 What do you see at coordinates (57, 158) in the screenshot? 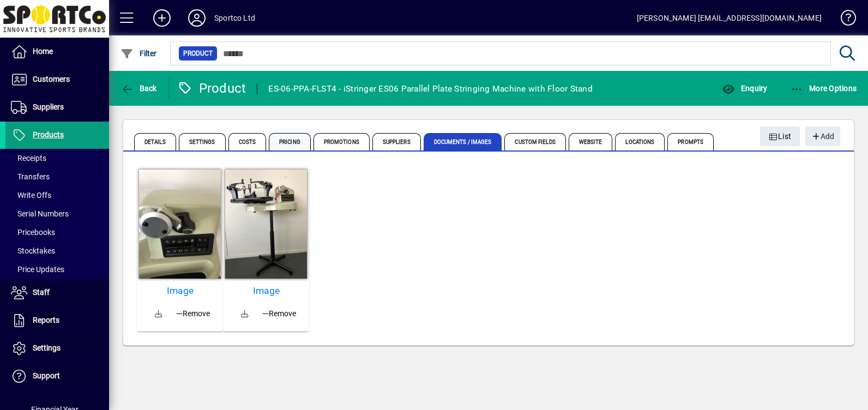
I see `a: Receipts` at bounding box center [57, 158].